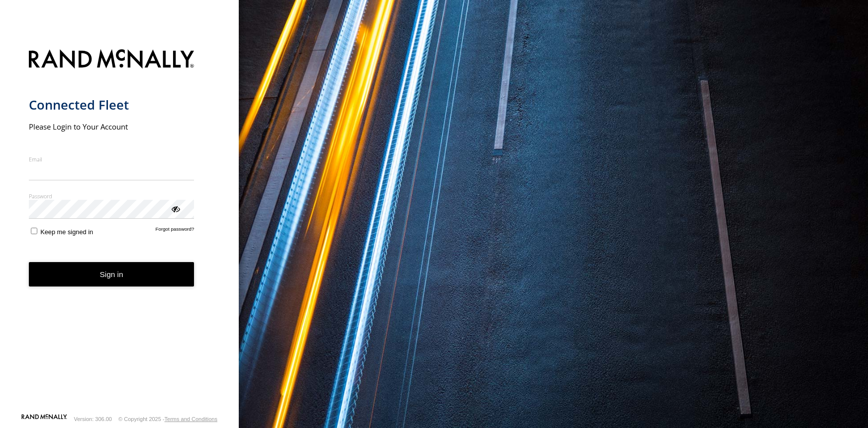  What do you see at coordinates (119, 228) in the screenshot?
I see `form: main` at bounding box center [119, 228].